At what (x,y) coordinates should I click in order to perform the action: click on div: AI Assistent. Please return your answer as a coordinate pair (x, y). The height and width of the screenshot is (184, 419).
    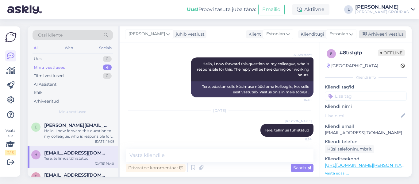
    Looking at the image, I should click on (45, 84).